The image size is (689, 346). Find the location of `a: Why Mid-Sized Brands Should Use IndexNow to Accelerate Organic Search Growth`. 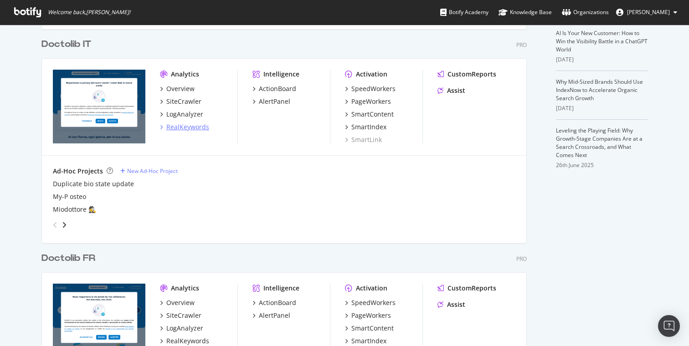

a: Why Mid-Sized Brands Should Use IndexNow to Accelerate Organic Search Growth is located at coordinates (599, 90).